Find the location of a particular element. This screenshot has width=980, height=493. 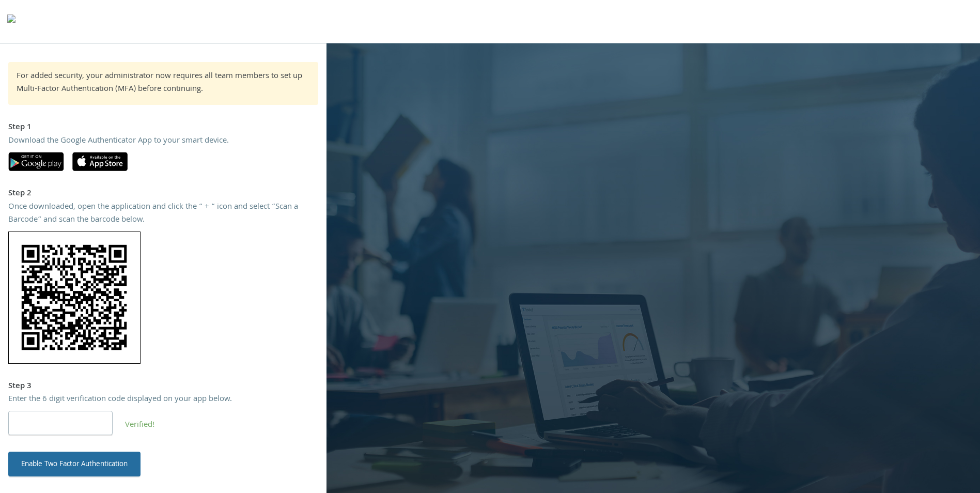

img: google-play.svg is located at coordinates (36, 161).